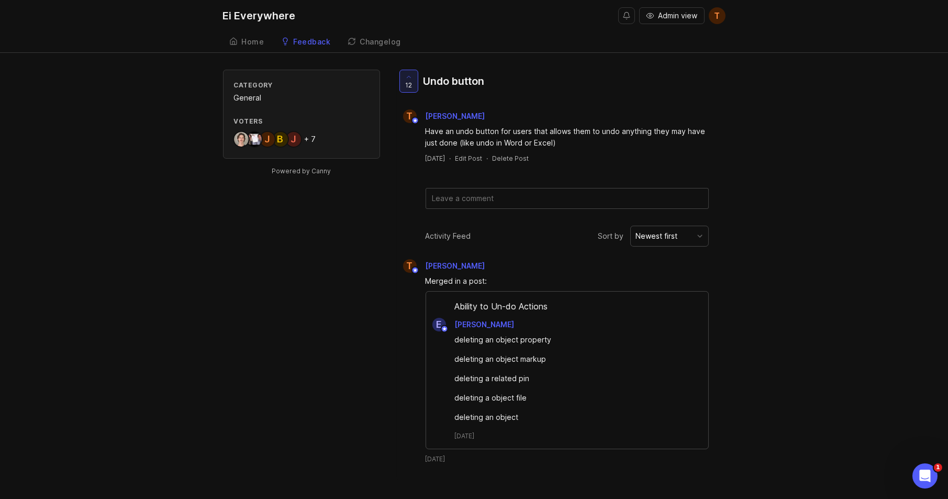  What do you see at coordinates (567, 281) in the screenshot?
I see `div: Merged in a post:` at bounding box center [567, 281].